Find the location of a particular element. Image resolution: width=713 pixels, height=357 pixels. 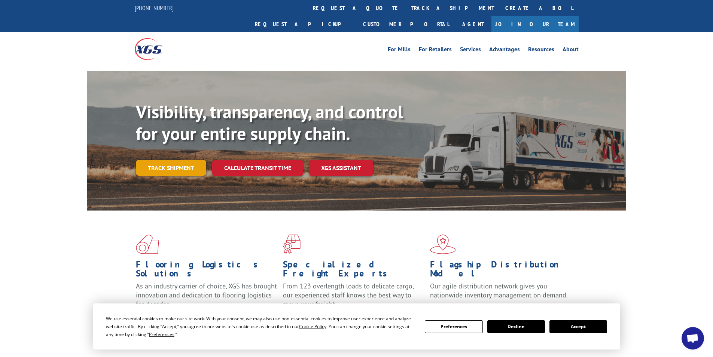

a: Request a pickup is located at coordinates (303, 24).